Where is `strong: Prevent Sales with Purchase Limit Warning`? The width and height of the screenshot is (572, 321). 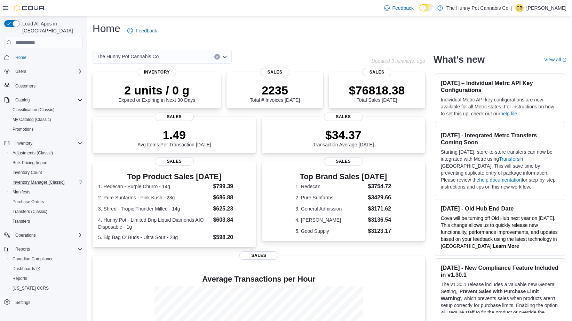 strong: Prevent Sales with Purchase Limit Warning is located at coordinates (490, 295).